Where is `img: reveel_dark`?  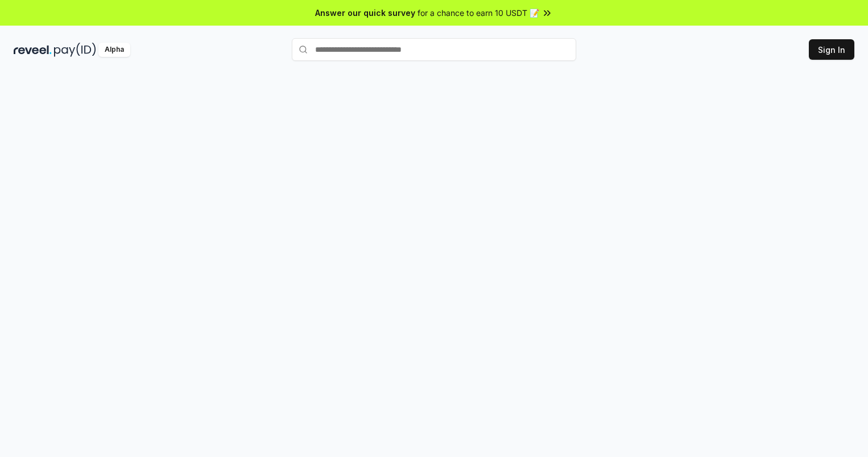 img: reveel_dark is located at coordinates (32, 50).